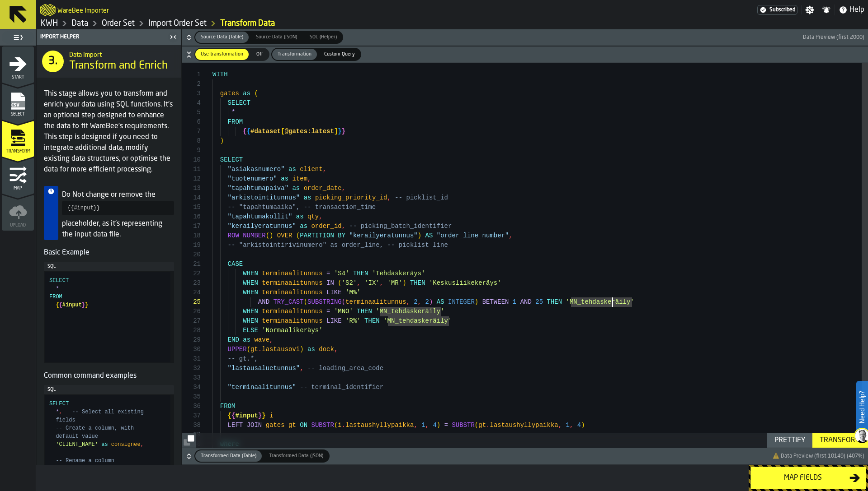  Describe the element at coordinates (118, 24) in the screenshot. I see `a: link-to-/wh/i/4fb45246-3b77-4bb5-b880-c337c3c5facb/data/orders/` at that location.